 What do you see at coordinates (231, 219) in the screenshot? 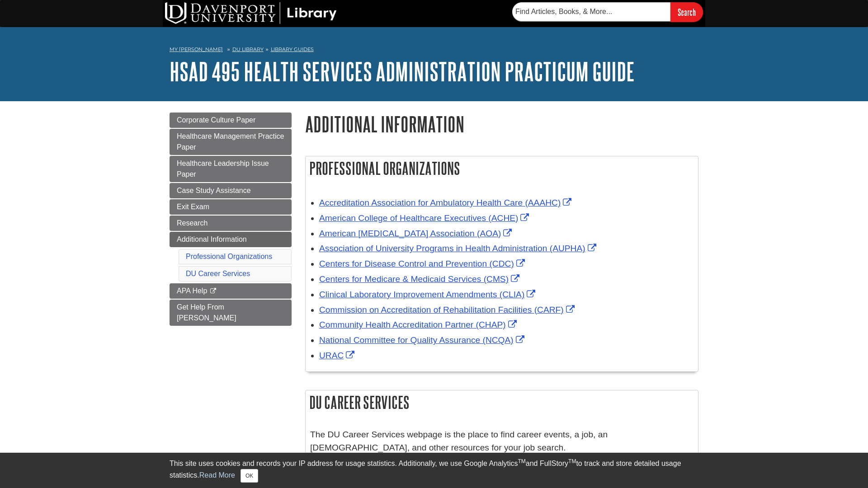
I see `div: Guide Page Menu` at bounding box center [231, 219].